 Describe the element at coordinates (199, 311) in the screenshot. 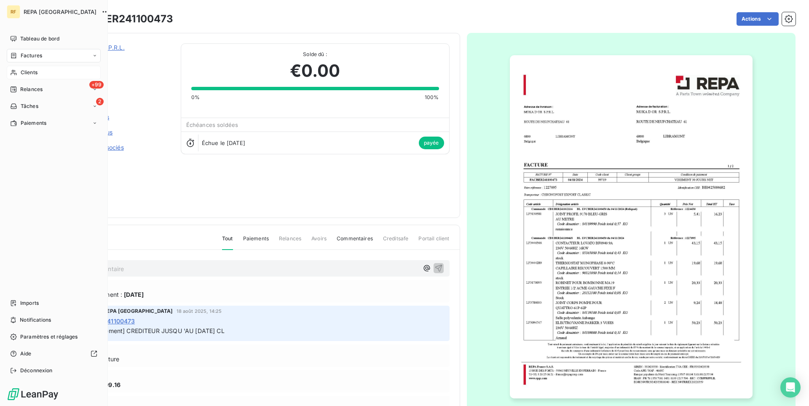

I see `span: 18 août 2025, 14:25` at that location.